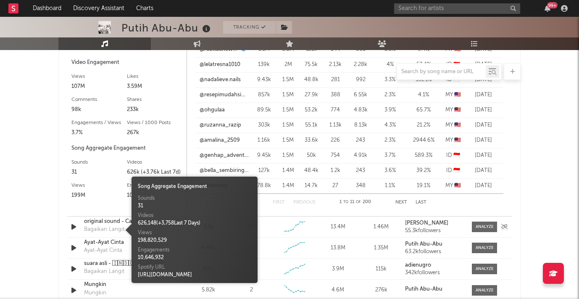  What do you see at coordinates (390, 110) in the screenshot?
I see `div: 3.9 %` at bounding box center [390, 110].